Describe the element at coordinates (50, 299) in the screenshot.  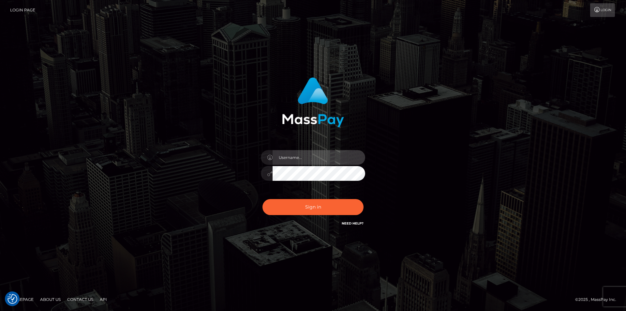
I see `a: About Us` at that location.